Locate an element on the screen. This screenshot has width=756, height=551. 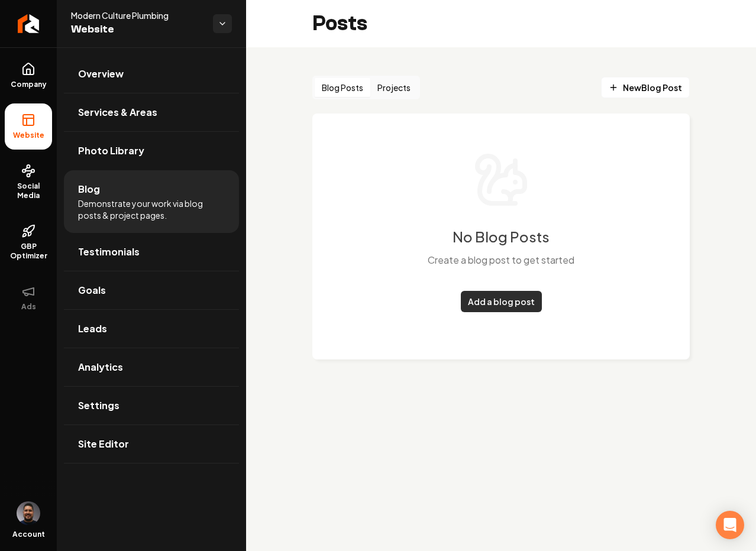
span: Photo Library is located at coordinates (111, 151).